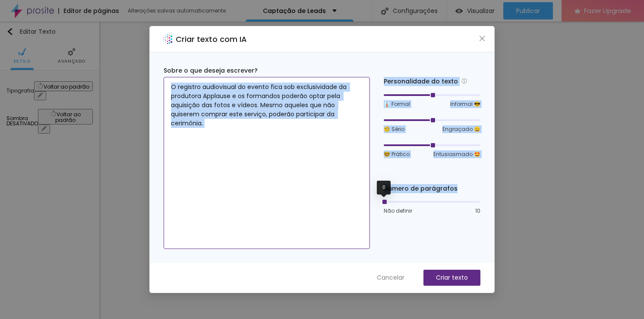 This screenshot has height=319, width=644. What do you see at coordinates (478, 211) in the screenshot?
I see `span: 10` at bounding box center [478, 211].